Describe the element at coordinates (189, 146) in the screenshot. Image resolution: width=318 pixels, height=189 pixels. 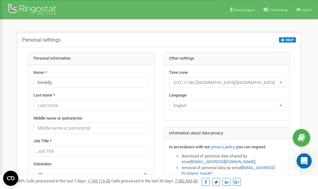
I see `strong: In accordance with our` at that location.